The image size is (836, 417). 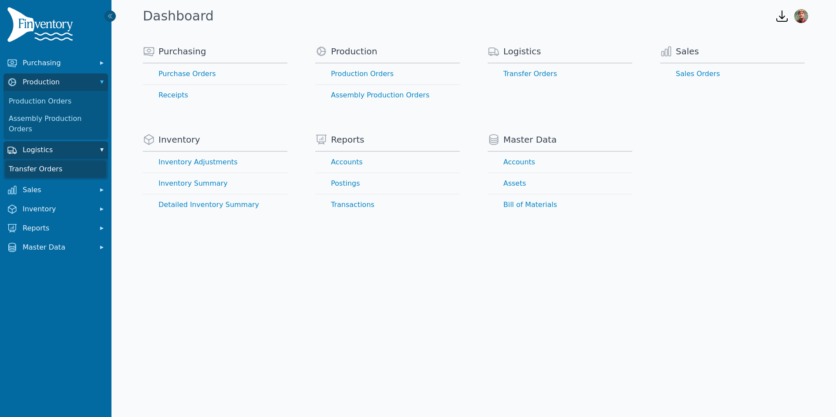 What do you see at coordinates (560, 205) in the screenshot?
I see `a: Bill of Materials` at bounding box center [560, 205].